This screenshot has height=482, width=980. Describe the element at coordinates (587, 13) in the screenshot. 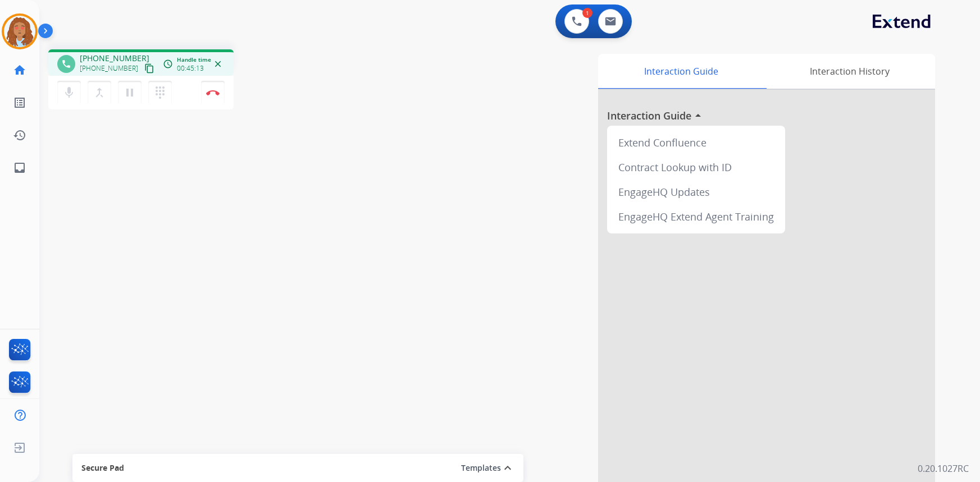

I see `div: 1` at that location.